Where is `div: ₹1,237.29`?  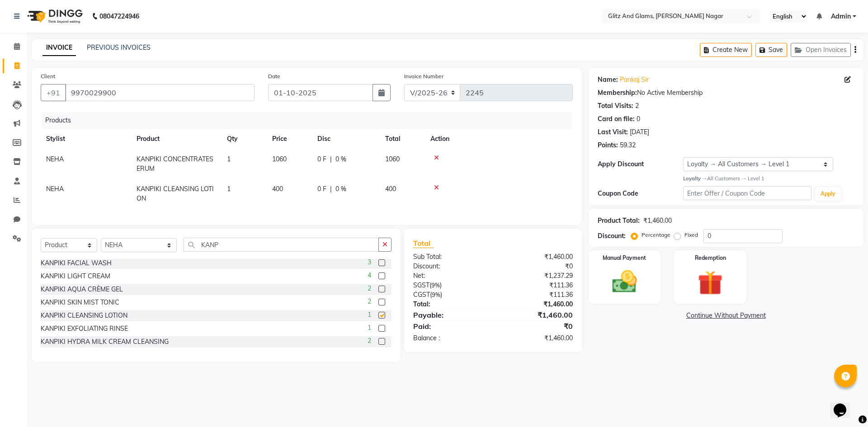 div: ₹1,237.29 is located at coordinates (536, 276).